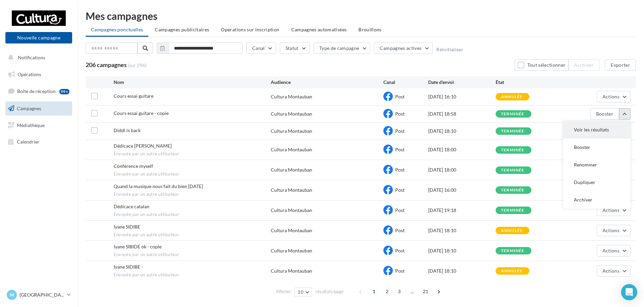 Image resolution: width=644 pixels, height=307 pixels. What do you see at coordinates (143, 146) in the screenshot?
I see `span: Dédicace Nathalie Antao` at bounding box center [143, 146].